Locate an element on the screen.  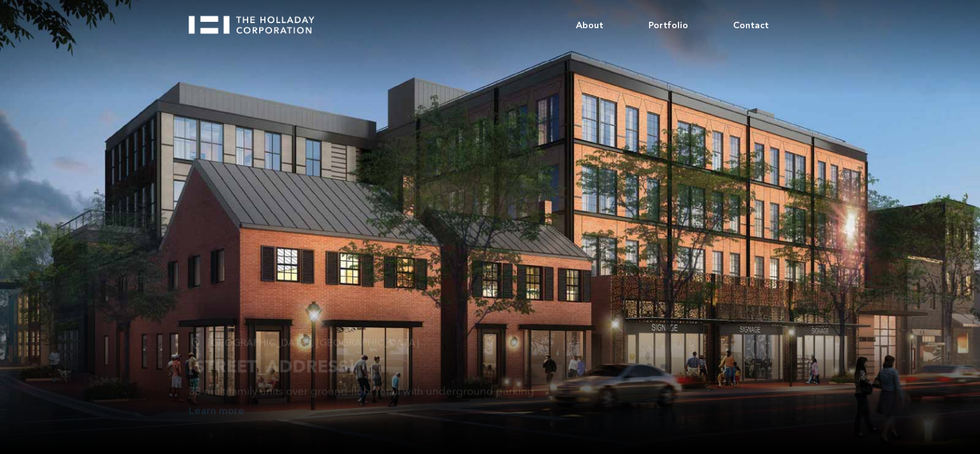
a: home is located at coordinates (257, 19).